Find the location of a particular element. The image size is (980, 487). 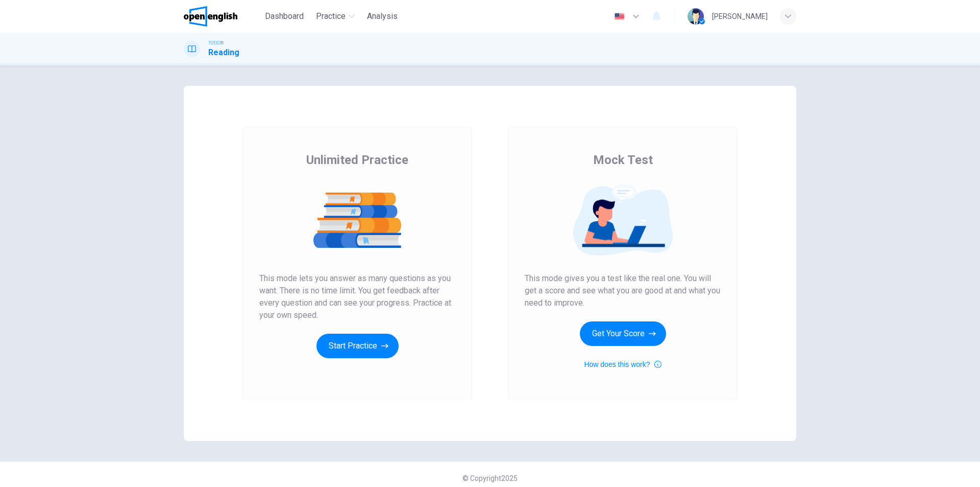

h1: Reading is located at coordinates (224, 52).